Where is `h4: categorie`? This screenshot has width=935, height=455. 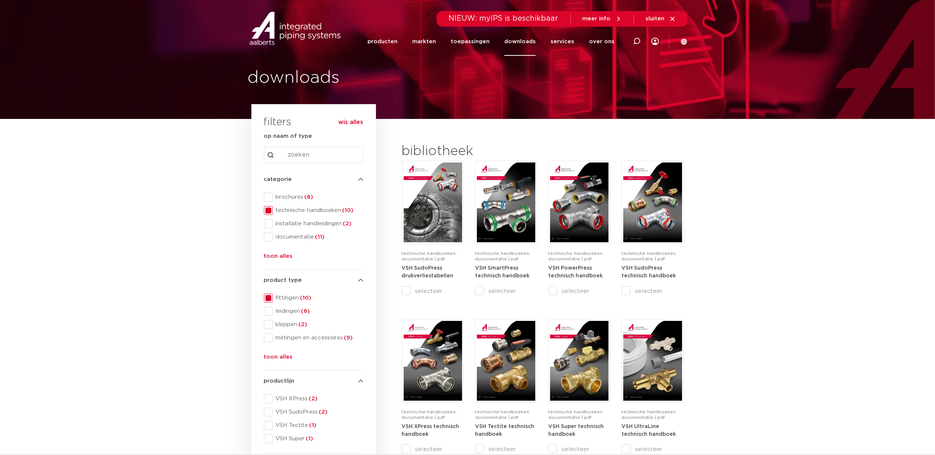
h4: categorie is located at coordinates (313, 180).